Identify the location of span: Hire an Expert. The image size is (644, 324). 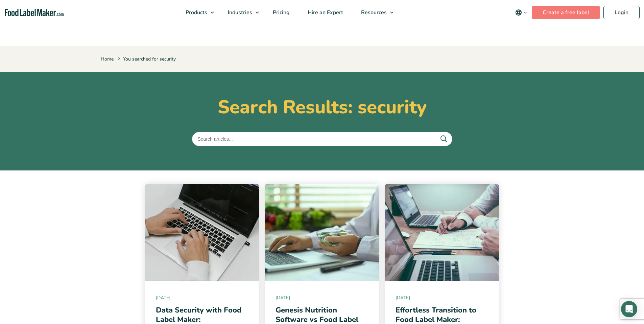
(325, 13).